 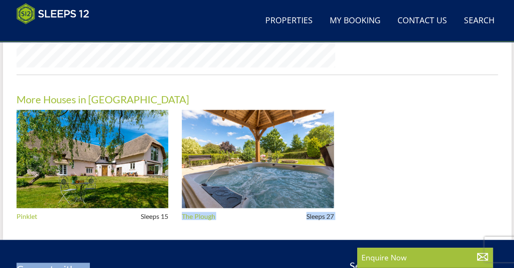 What do you see at coordinates (422, 21) in the screenshot?
I see `a: Contact Us` at bounding box center [422, 21].